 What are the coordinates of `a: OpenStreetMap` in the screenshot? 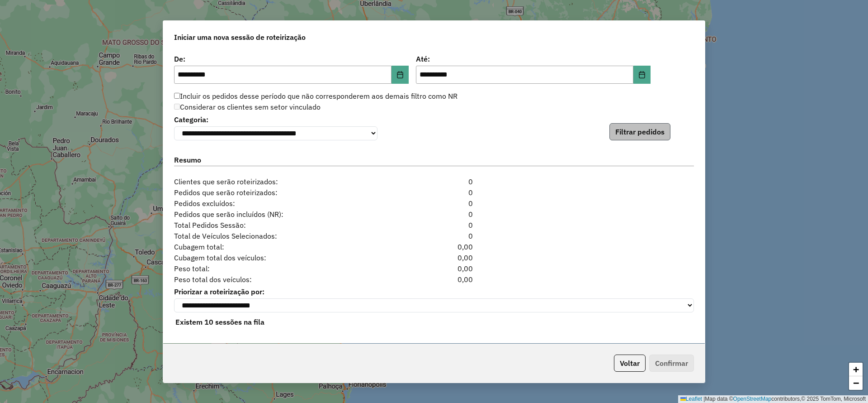 It's located at (752, 399).